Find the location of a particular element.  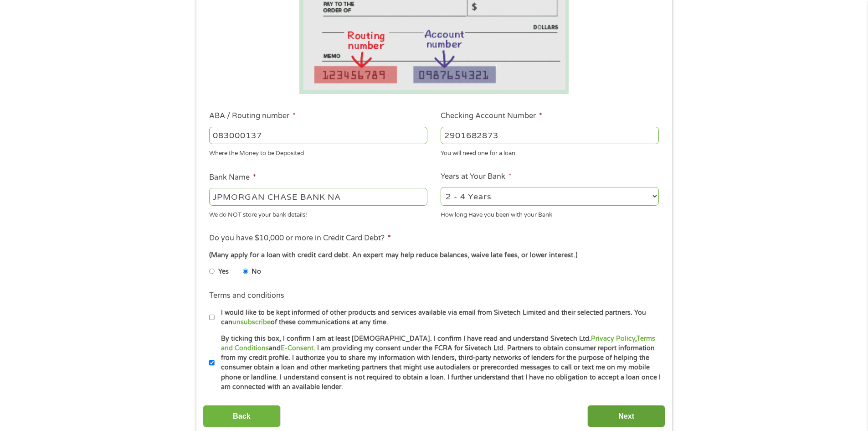

div: (Many apply for a loan with credit card debt. An expert may help reduce balances, waive late fees... is located at coordinates (434, 255).